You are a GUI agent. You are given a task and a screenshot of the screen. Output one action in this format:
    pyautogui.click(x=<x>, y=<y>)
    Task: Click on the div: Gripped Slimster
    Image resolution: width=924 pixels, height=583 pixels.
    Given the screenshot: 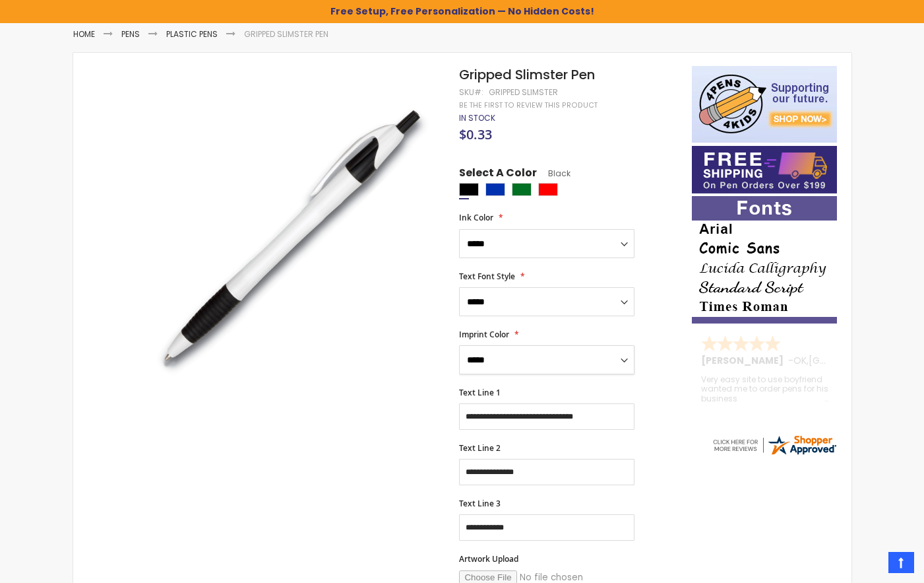 What is the action you would take?
    pyautogui.click(x=523, y=92)
    